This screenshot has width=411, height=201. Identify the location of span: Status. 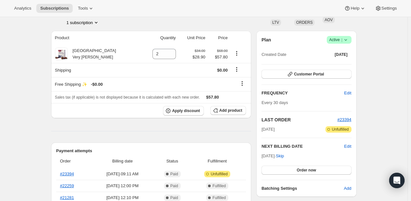
(172, 161).